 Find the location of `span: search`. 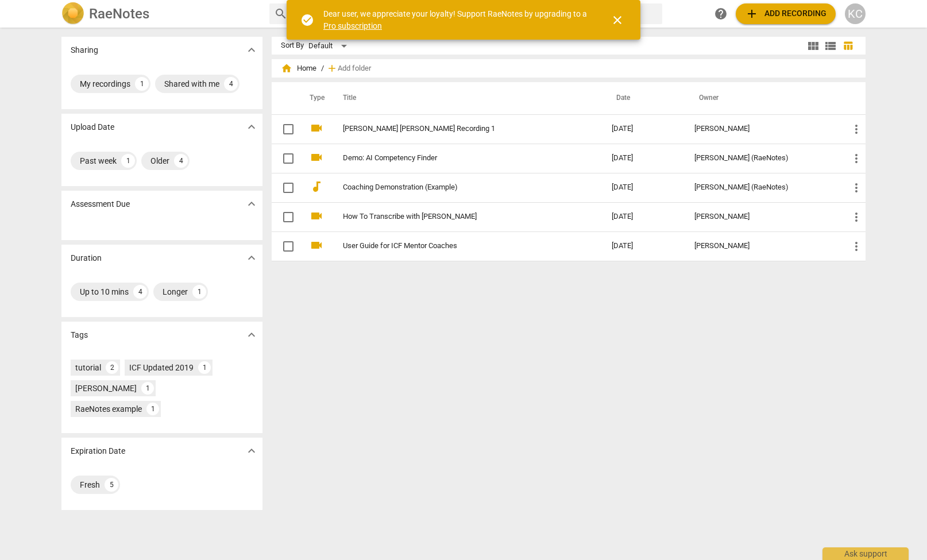

span: search is located at coordinates (281, 14).